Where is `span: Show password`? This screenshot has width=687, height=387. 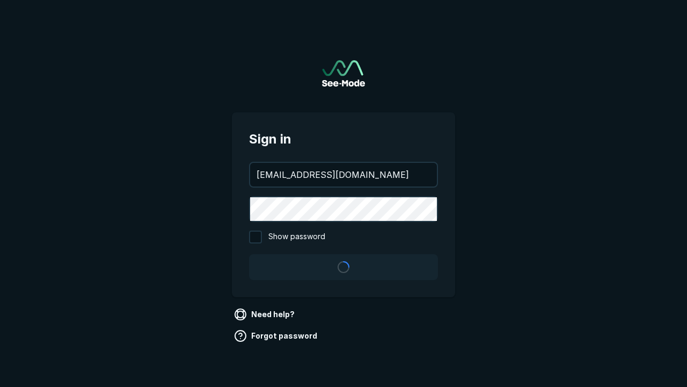 span: Show password is located at coordinates (297, 237).